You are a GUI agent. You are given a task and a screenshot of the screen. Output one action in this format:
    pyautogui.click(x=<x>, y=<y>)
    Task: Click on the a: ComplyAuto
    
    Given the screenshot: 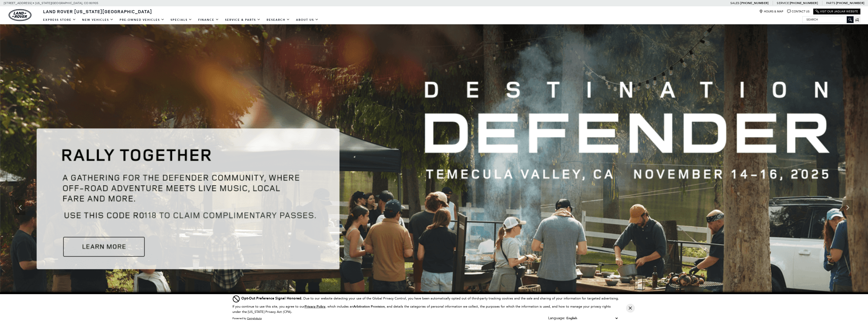 What is the action you would take?
    pyautogui.click(x=254, y=318)
    